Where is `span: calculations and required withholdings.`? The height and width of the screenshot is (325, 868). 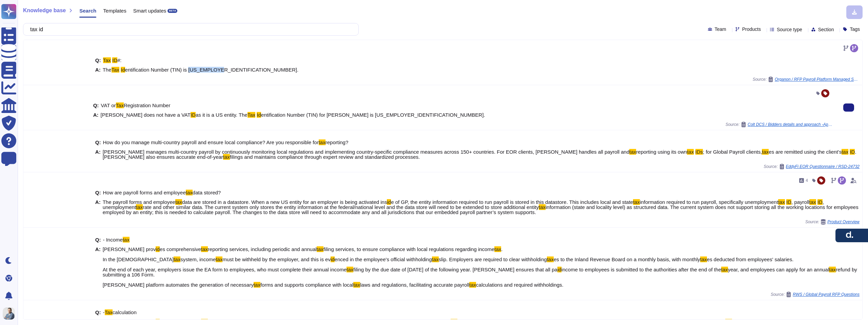 span: calculations and required withholdings. is located at coordinates (520, 285).